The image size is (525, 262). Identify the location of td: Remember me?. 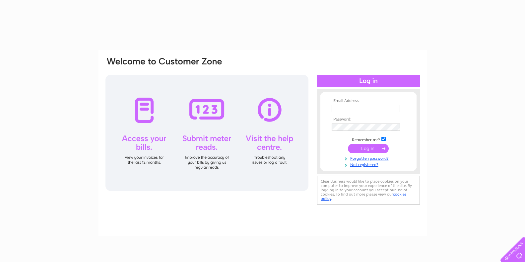
(368, 139).